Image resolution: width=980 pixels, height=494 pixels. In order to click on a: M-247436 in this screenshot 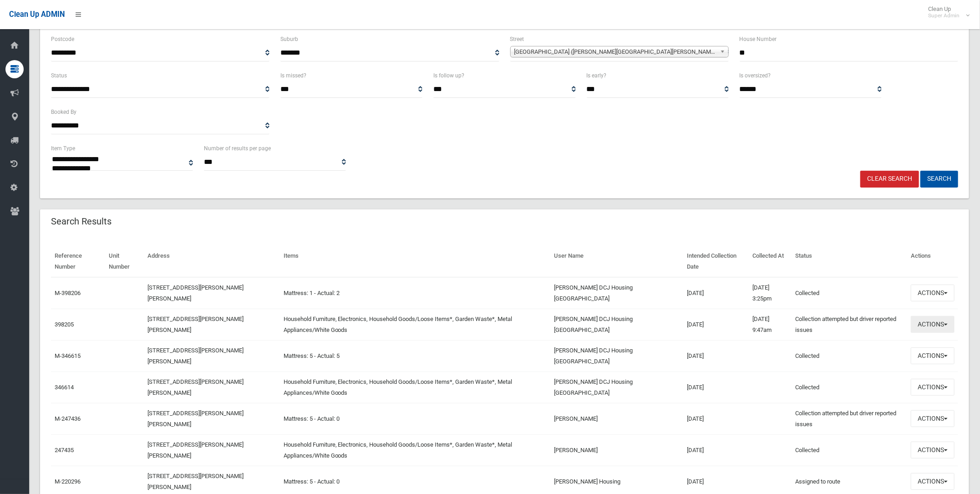, I will do `click(67, 418)`.